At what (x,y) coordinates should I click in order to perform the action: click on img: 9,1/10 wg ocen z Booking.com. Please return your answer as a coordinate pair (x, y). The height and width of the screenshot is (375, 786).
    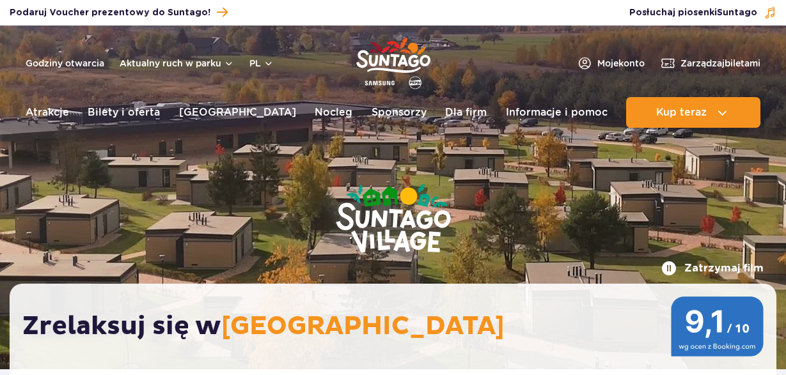
    Looking at the image, I should click on (717, 327).